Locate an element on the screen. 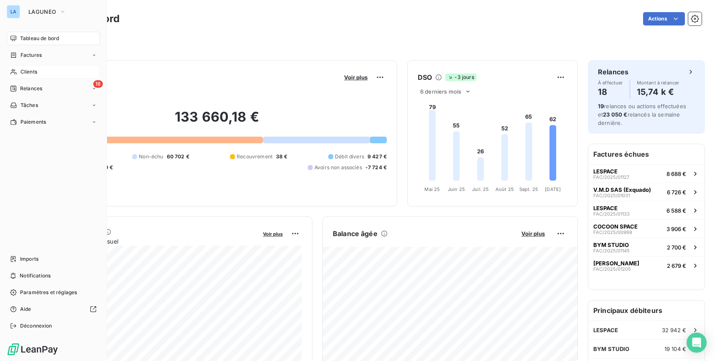  span: 6 derniers mois is located at coordinates (441, 92).